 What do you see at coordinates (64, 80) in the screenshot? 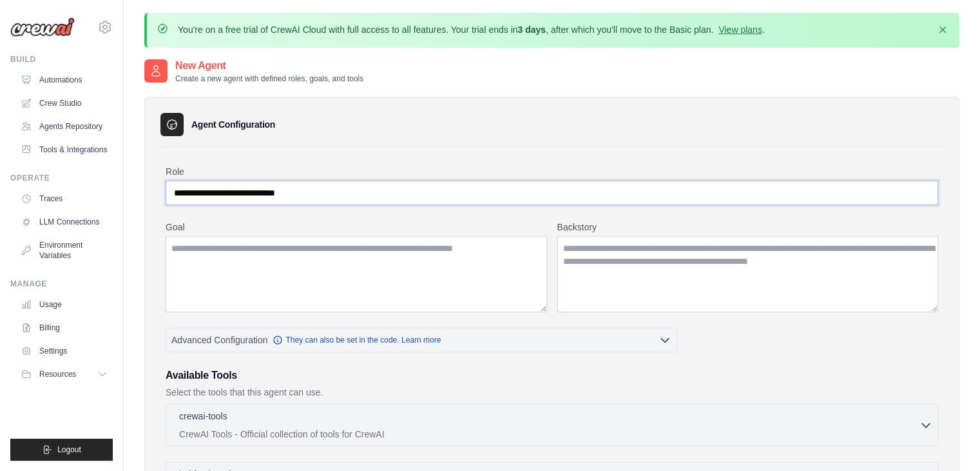
I see `a: Automations` at bounding box center [64, 80].